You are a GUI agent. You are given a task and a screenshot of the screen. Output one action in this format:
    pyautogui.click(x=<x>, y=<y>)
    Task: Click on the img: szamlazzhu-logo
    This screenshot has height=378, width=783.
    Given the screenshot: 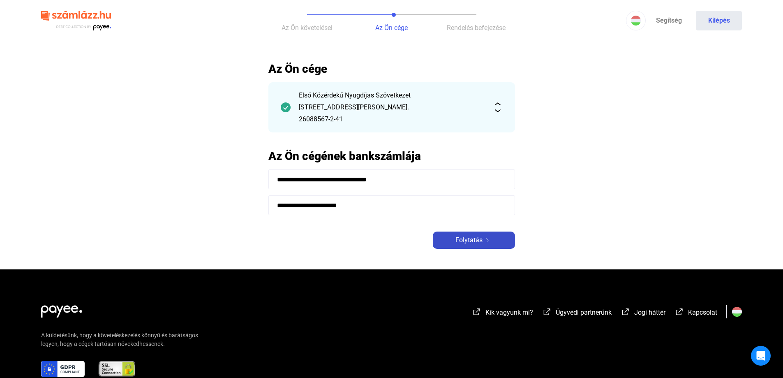 What is the action you would take?
    pyautogui.click(x=76, y=21)
    